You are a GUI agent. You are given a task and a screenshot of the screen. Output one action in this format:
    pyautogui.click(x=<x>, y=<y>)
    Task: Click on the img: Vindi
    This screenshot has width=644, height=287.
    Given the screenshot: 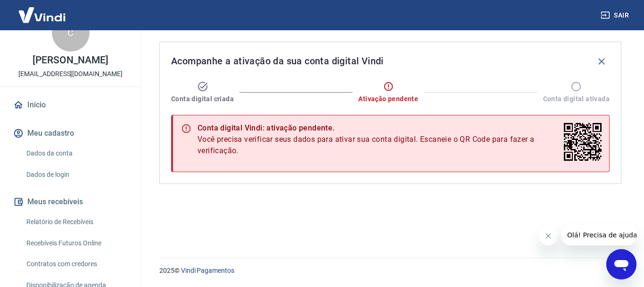 What is the action you would take?
    pyautogui.click(x=42, y=15)
    